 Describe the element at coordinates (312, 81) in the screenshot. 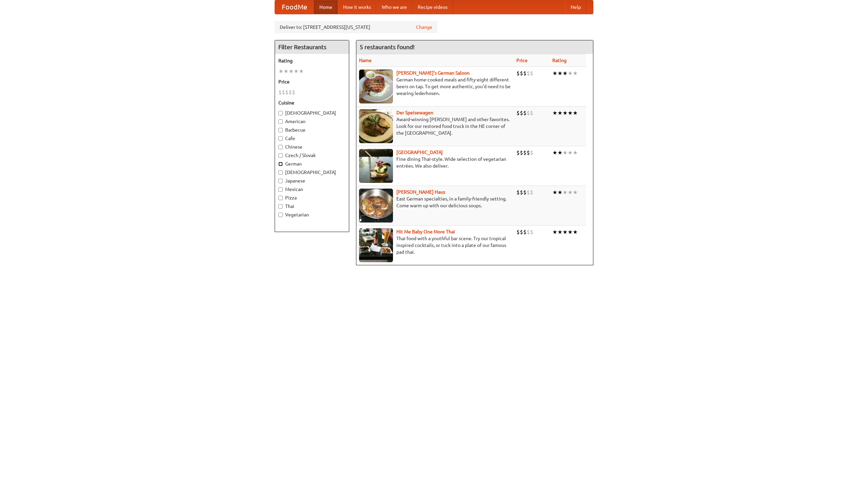

I see `h5: Price` at that location.